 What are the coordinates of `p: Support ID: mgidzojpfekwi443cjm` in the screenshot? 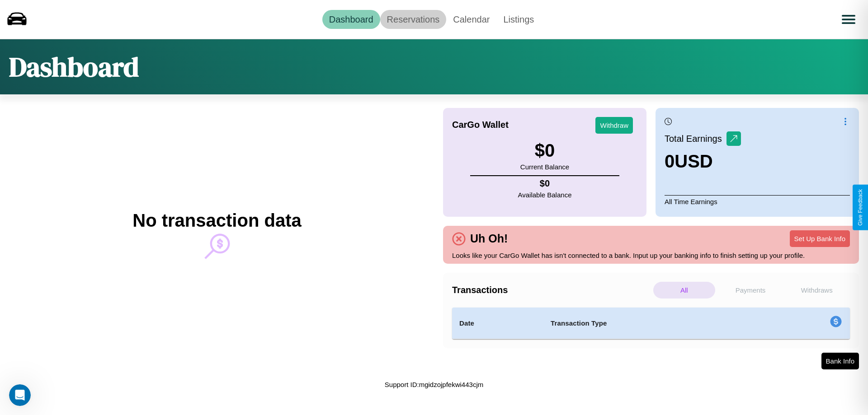 It's located at (434, 385).